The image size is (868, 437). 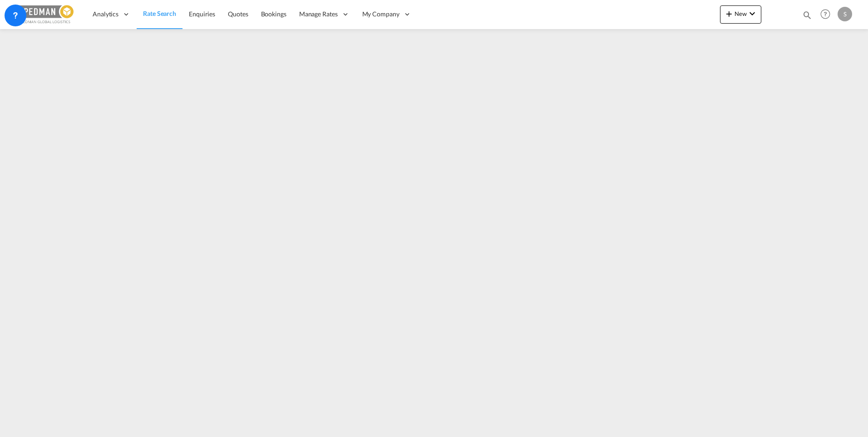 What do you see at coordinates (807, 15) in the screenshot?
I see `md-icon: icon-magnify` at bounding box center [807, 15].